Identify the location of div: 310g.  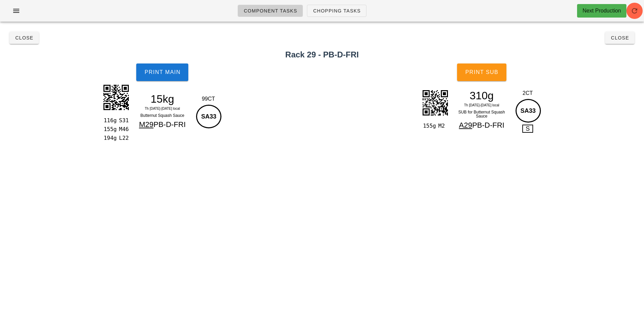
(482, 96).